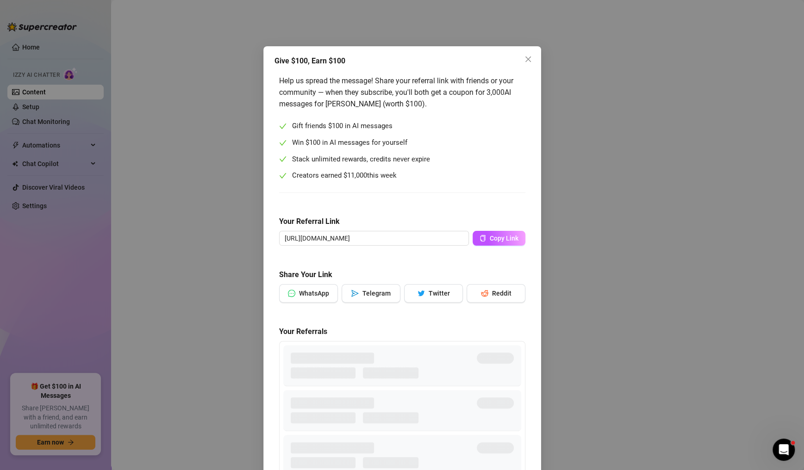  I want to click on span: Reddit, so click(502, 294).